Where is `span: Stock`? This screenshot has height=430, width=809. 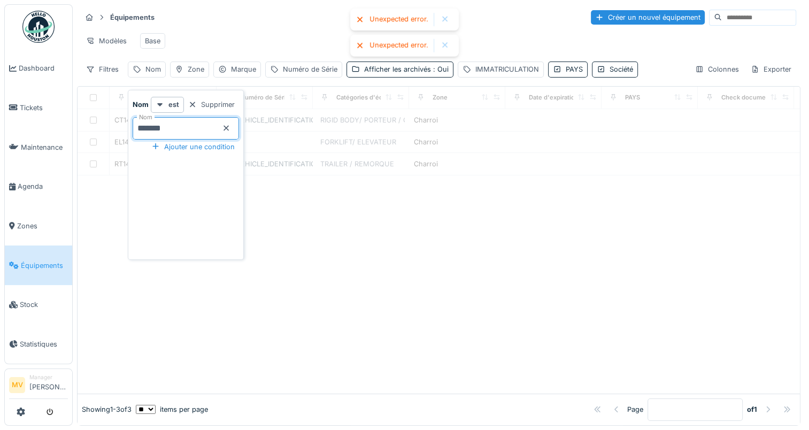
span: Stock is located at coordinates (44, 304).